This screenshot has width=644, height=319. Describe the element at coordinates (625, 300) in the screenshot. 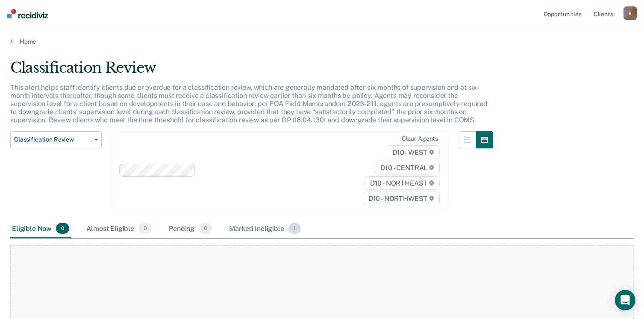

I see `div: Open Intercom Messenger` at that location.